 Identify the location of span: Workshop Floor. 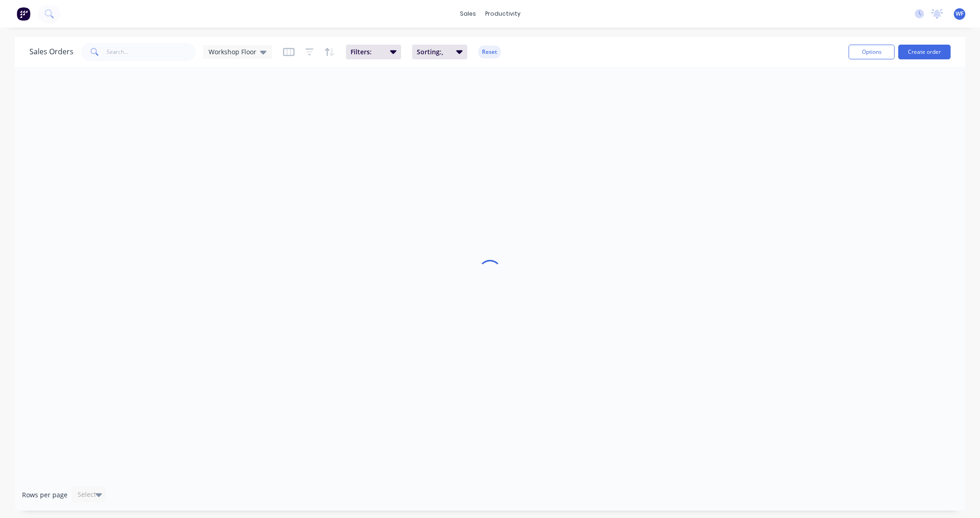
(233, 52).